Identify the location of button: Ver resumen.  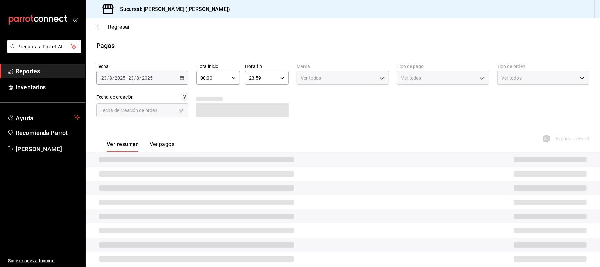
(123, 146).